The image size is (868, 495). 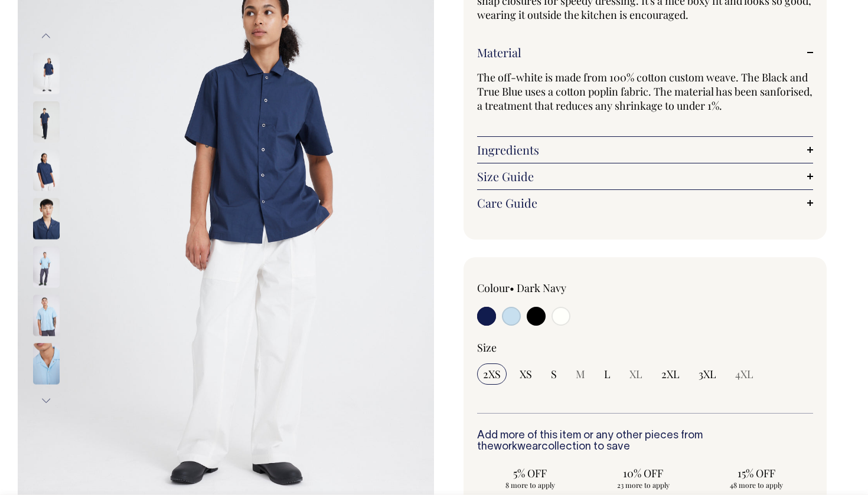 What do you see at coordinates (530, 478) in the screenshot?
I see `input: 5% OFF 8 more to apply` at bounding box center [530, 478].